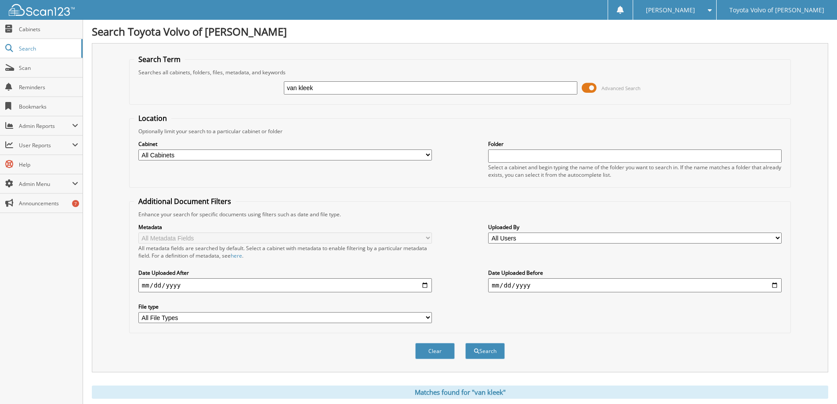 This screenshot has height=404, width=837. I want to click on label: File type, so click(285, 306).